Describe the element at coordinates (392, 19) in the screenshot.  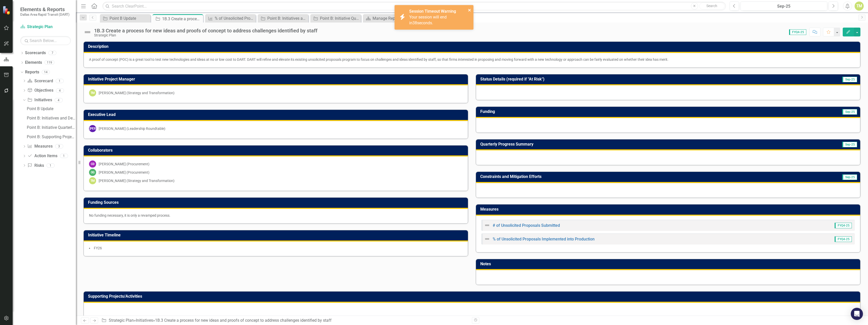
I see `div: Manage Reports` at that location.